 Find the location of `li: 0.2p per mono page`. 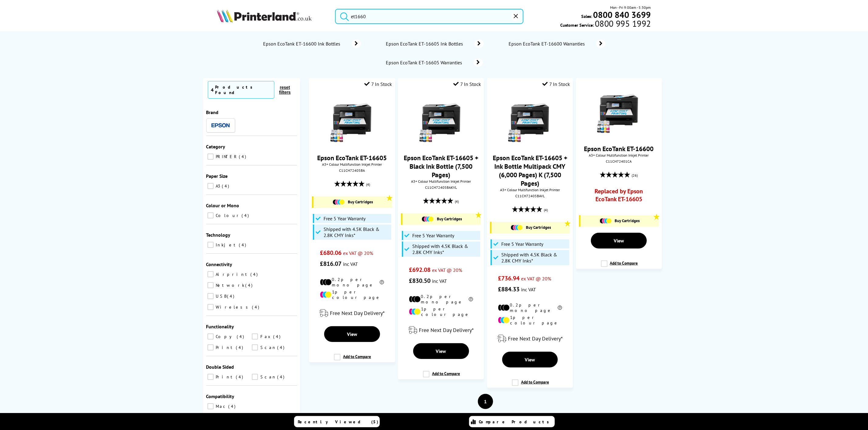

li: 0.2p per mono page is located at coordinates (441, 299).